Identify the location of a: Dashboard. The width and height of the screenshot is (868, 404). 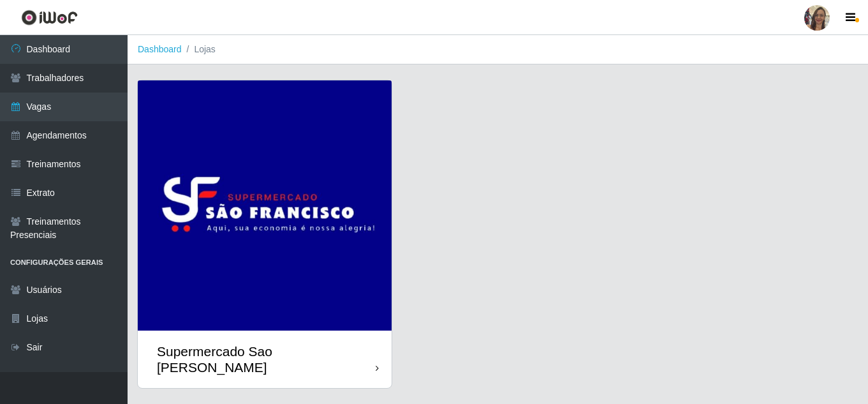
(159, 49).